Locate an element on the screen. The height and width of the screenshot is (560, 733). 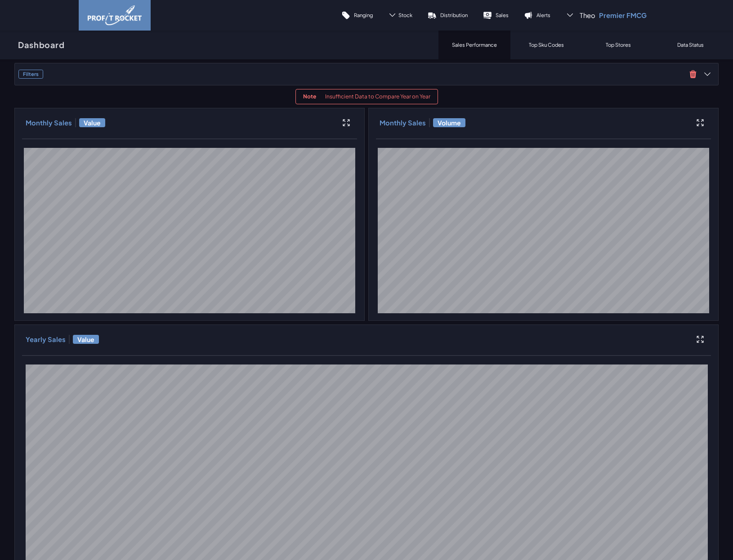
a: Dashboard is located at coordinates (41, 45).